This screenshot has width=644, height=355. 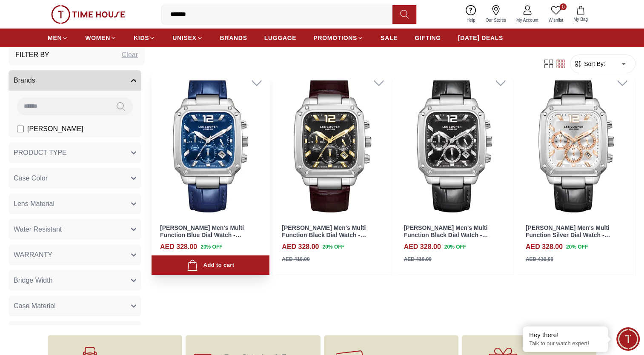 What do you see at coordinates (58, 38) in the screenshot?
I see `a: MEN` at bounding box center [58, 38].